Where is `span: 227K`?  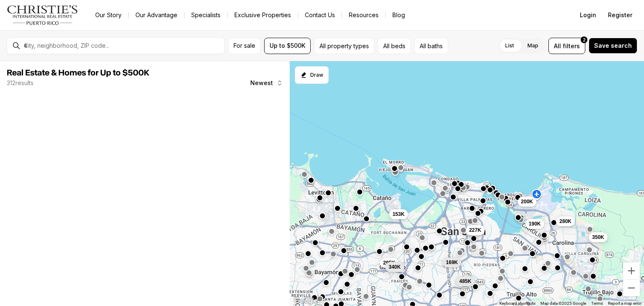
span: 227K is located at coordinates (475, 229).